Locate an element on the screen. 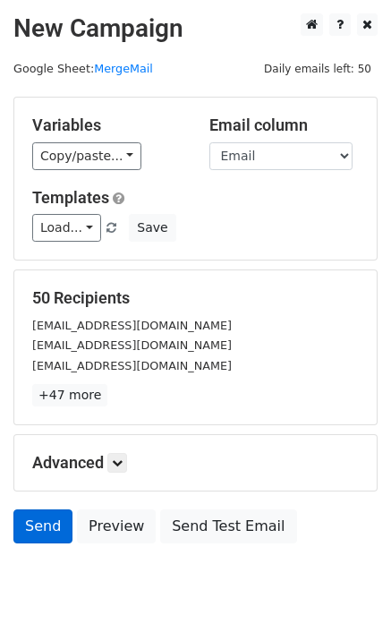 The height and width of the screenshot is (641, 391). a: Daily emails left: 50 is located at coordinates (318, 68).